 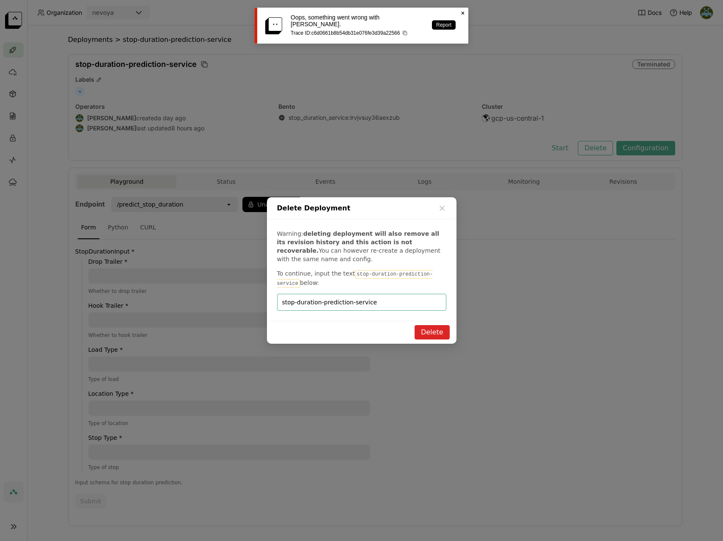 What do you see at coordinates (355, 279) in the screenshot?
I see `code: stop-duration-prediction-service` at bounding box center [355, 279].